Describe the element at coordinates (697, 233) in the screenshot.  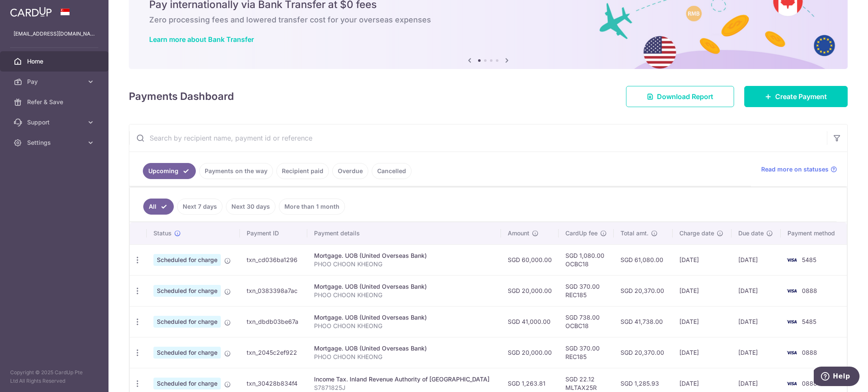
I see `span: Charge date` at that location.